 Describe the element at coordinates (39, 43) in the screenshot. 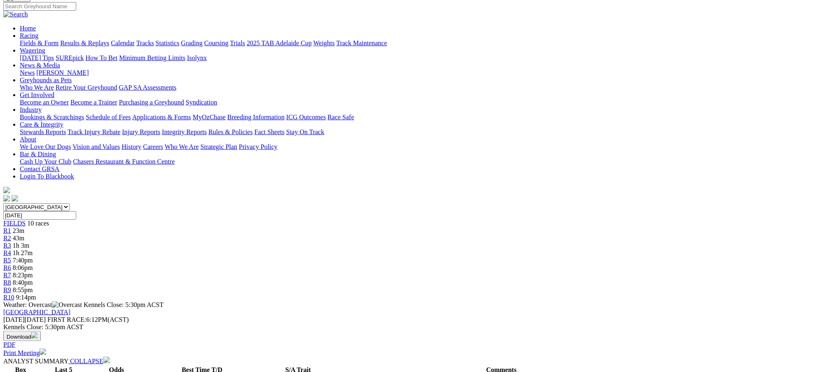

I see `a: Fields & Form` at that location.